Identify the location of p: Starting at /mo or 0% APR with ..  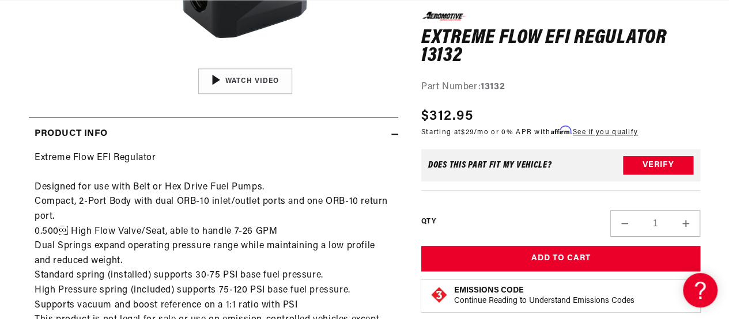
(530, 132).